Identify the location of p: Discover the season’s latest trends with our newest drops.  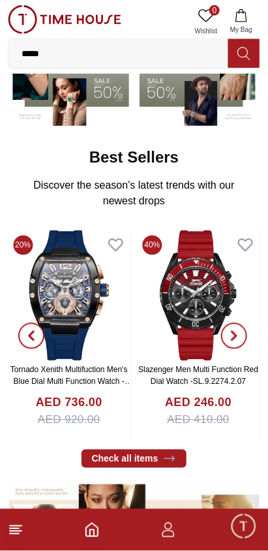
(134, 194).